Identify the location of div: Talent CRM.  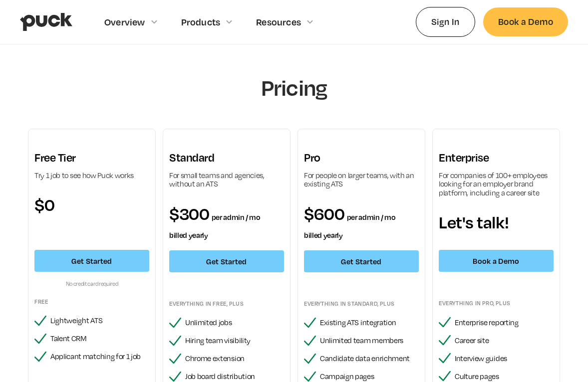
(100, 339).